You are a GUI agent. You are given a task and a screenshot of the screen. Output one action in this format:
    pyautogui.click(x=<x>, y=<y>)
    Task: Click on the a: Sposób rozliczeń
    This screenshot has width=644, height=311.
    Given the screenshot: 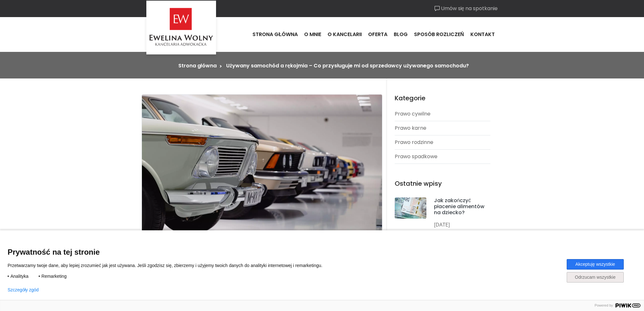 What is the action you would take?
    pyautogui.click(x=439, y=34)
    